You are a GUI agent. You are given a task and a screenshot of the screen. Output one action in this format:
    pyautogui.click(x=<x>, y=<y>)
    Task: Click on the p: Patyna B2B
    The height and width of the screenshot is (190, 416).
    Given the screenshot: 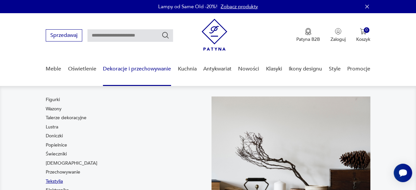 What is the action you would take?
    pyautogui.click(x=308, y=39)
    